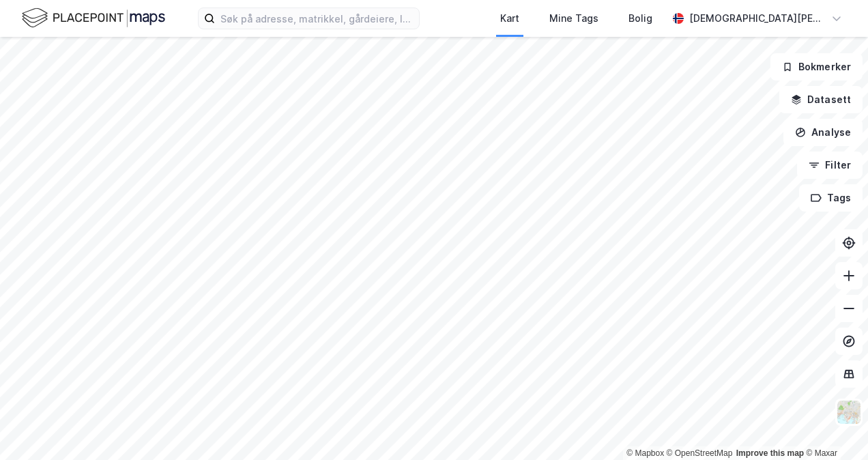 The height and width of the screenshot is (460, 868). Describe the element at coordinates (640, 18) in the screenshot. I see `div: Bolig` at that location.